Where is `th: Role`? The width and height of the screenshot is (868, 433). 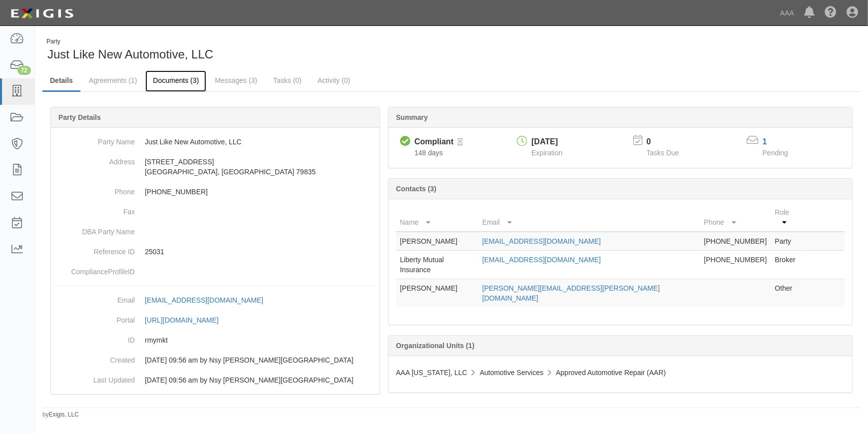 th: Role is located at coordinates (788, 218).